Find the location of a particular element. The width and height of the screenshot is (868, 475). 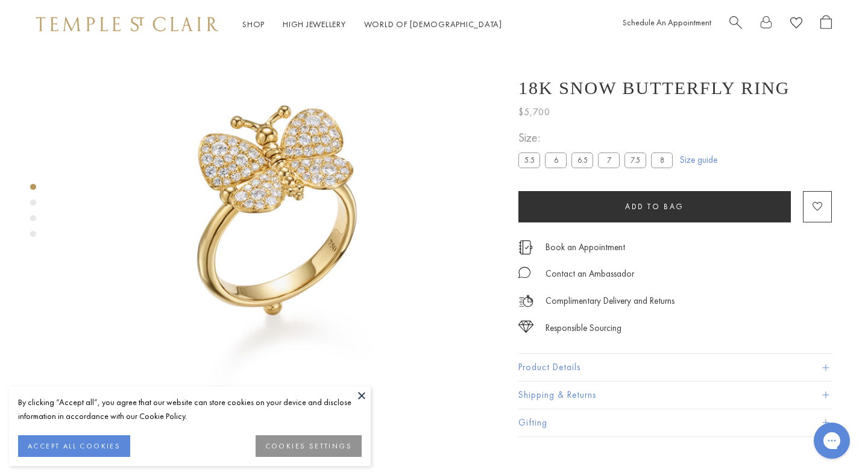

button: Product Details is located at coordinates (675, 368).